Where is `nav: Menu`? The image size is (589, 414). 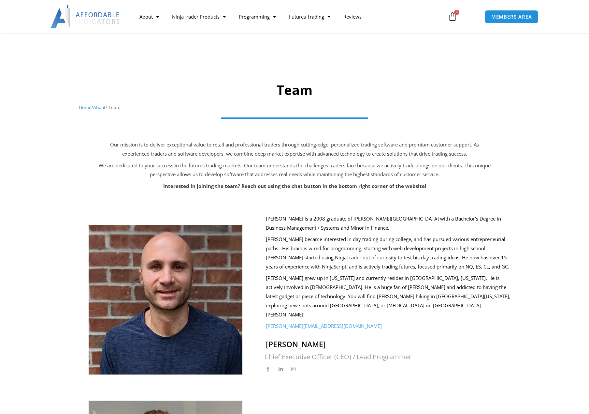 nav: Menu is located at coordinates (287, 17).